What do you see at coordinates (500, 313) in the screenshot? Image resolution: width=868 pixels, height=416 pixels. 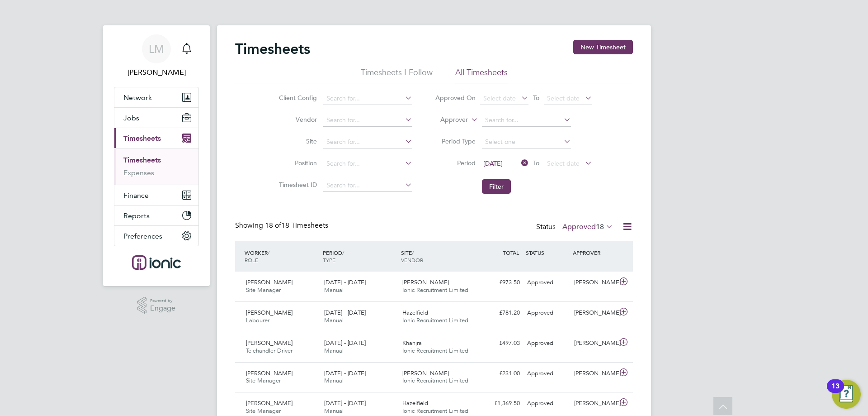 I see `div: £781.20` at bounding box center [500, 313].